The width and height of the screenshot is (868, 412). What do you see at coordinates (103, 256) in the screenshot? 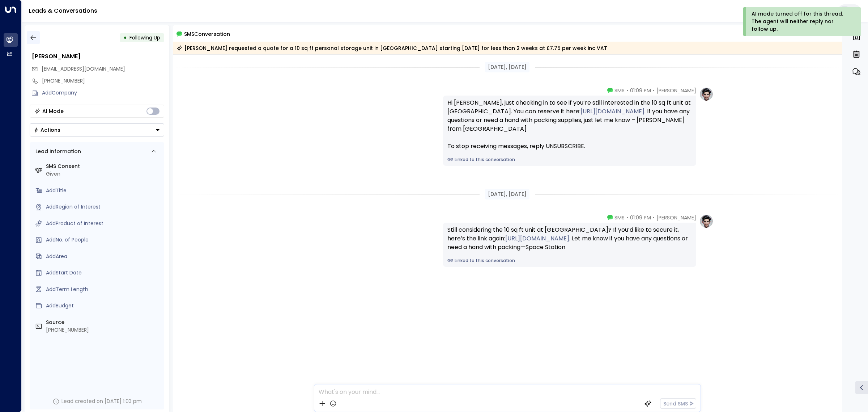
I see `div: AddArea` at bounding box center [103, 256].